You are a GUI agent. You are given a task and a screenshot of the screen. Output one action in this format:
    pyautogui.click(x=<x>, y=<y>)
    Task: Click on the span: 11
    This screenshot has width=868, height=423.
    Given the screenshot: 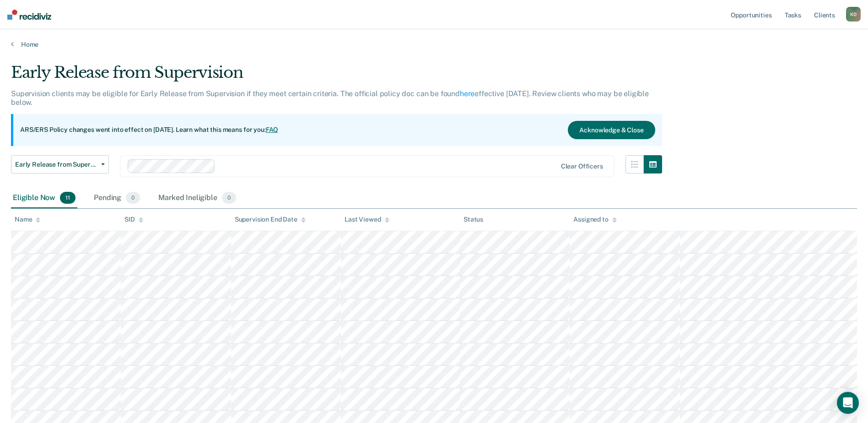 What is the action you would take?
    pyautogui.click(x=68, y=198)
    